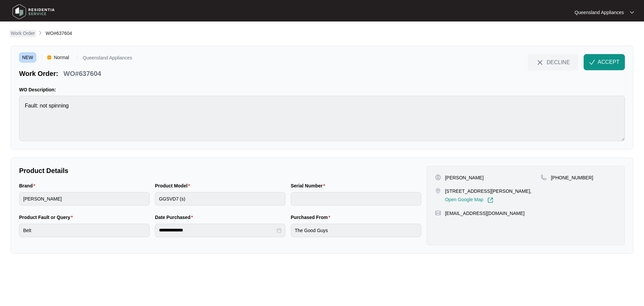 The image size is (644, 306). What do you see at coordinates (553, 62) in the screenshot?
I see `button: close-IconDECLINE` at bounding box center [553, 62].